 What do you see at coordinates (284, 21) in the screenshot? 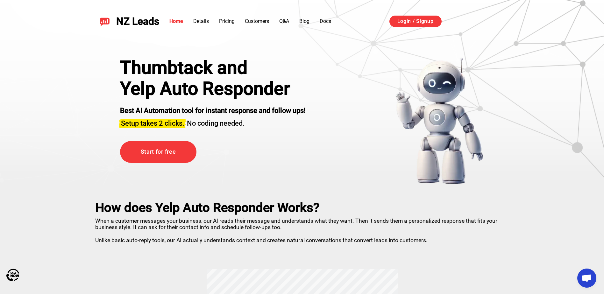
I see `a: Q&A` at bounding box center [284, 21].